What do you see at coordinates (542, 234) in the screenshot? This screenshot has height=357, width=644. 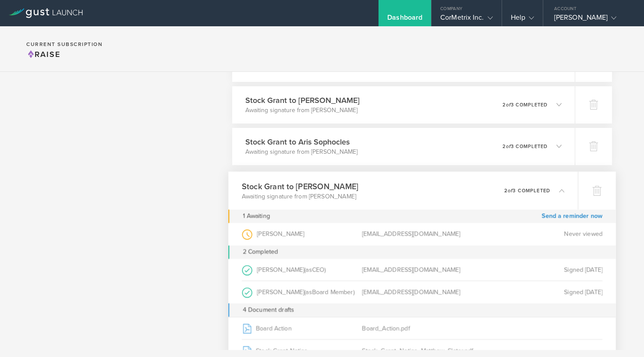 I see `div: Never viewed` at bounding box center [542, 234].